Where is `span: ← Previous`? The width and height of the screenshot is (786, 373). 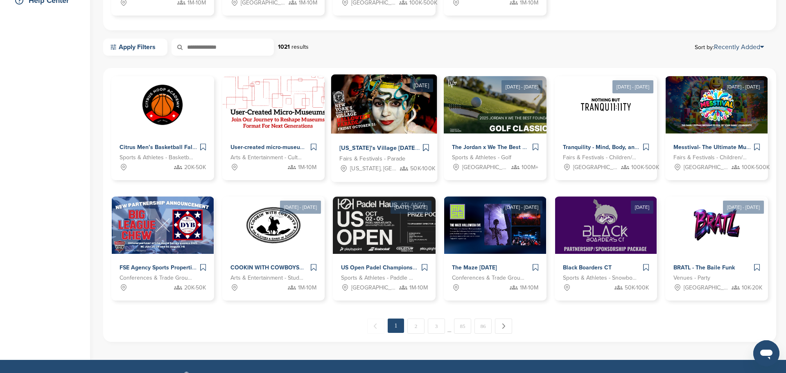
span: ← Previous is located at coordinates (376, 326).